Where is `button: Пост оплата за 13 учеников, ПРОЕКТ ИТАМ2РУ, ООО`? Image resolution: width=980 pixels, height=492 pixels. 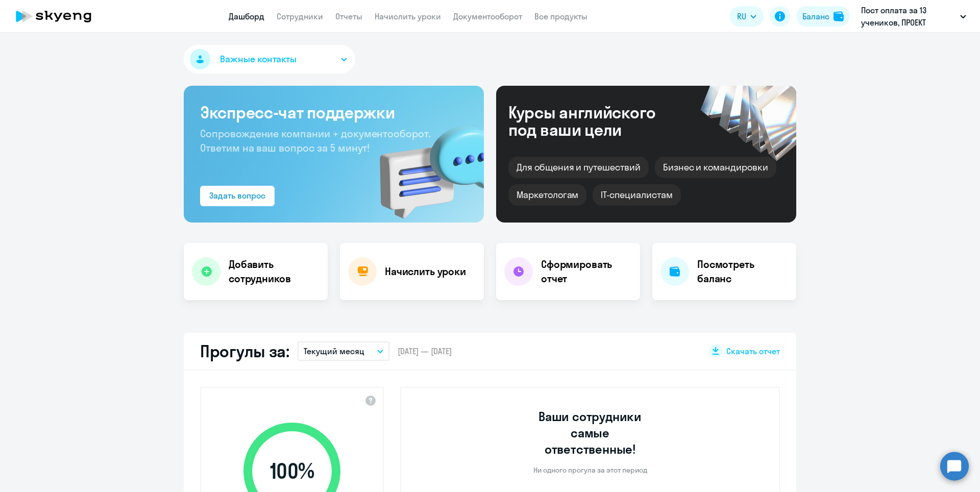 button: Пост оплата за 13 учеников, ПРОЕКТ ИТАМ2РУ, ООО is located at coordinates (914, 16).